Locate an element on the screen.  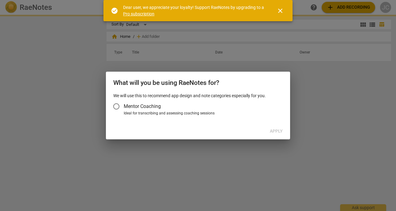
div: Dear user, we appreciate your loyalty! Support RaeNotes by upgrading to a is located at coordinates (194, 10).